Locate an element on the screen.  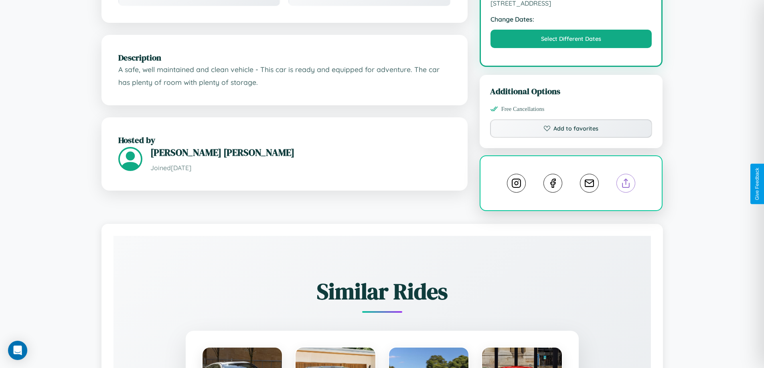
div: Open Intercom Messenger is located at coordinates (18, 351).